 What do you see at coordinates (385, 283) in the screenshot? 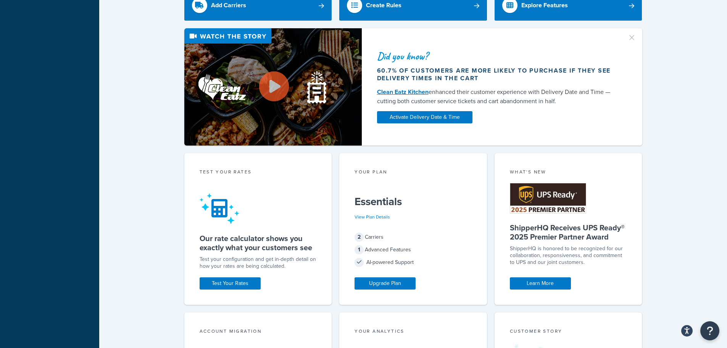
I see `a: Upgrade Plan` at bounding box center [385, 283].